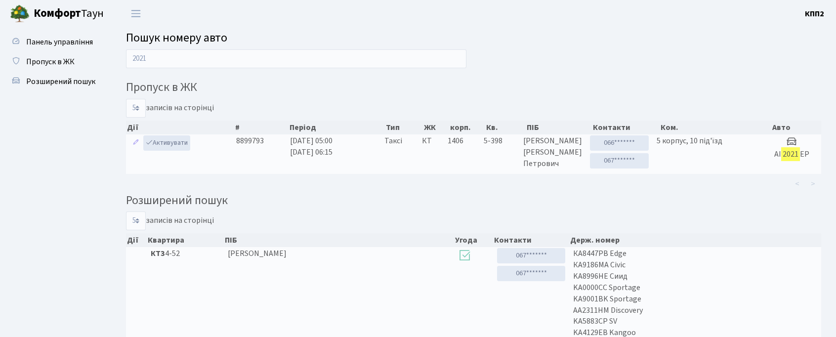 Image resolution: width=836 pixels, height=337 pixels. Describe the element at coordinates (404, 127) in the screenshot. I see `th: Тип` at that location.